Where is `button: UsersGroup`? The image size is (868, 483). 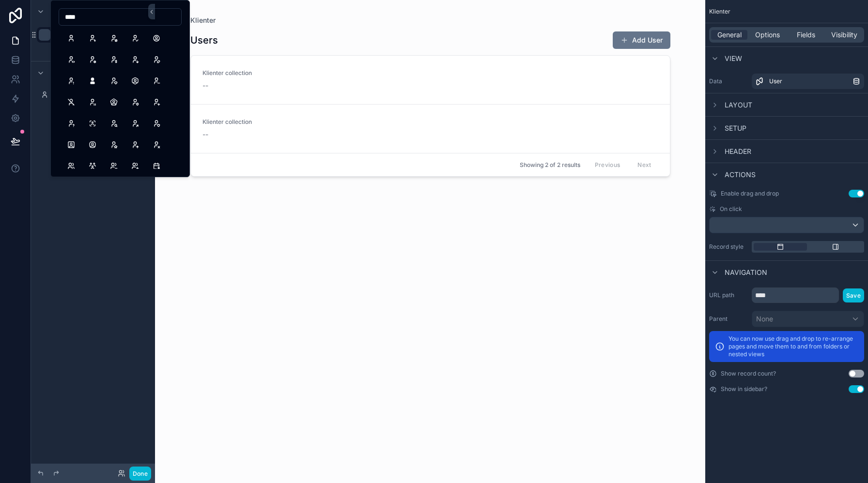
button: UsersGroup is located at coordinates (92, 166).